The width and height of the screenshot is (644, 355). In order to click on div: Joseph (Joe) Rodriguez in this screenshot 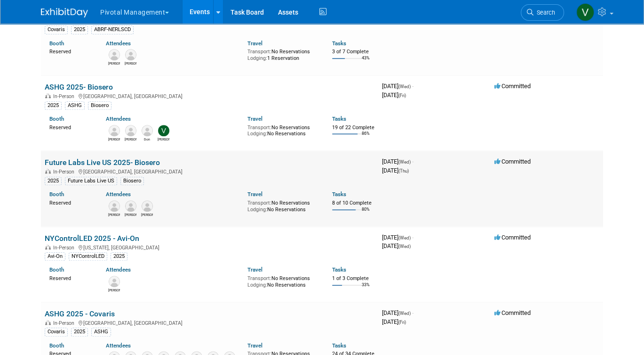, I will do `click(114, 214)`.